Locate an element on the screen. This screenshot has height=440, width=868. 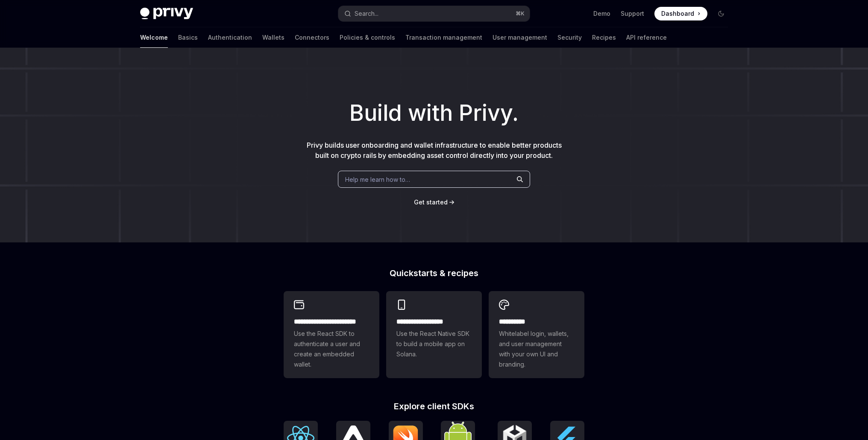
a: Demo is located at coordinates (602, 13).